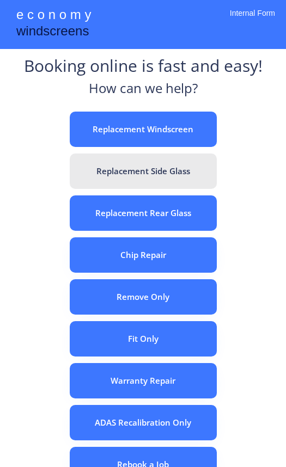 The width and height of the screenshot is (286, 467). I want to click on button: Replacement Windscreen, so click(143, 129).